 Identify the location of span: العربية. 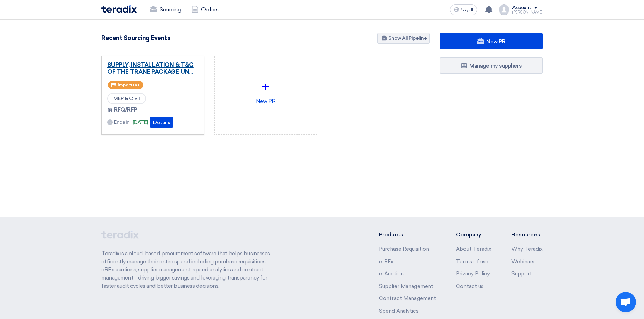
(466, 10).